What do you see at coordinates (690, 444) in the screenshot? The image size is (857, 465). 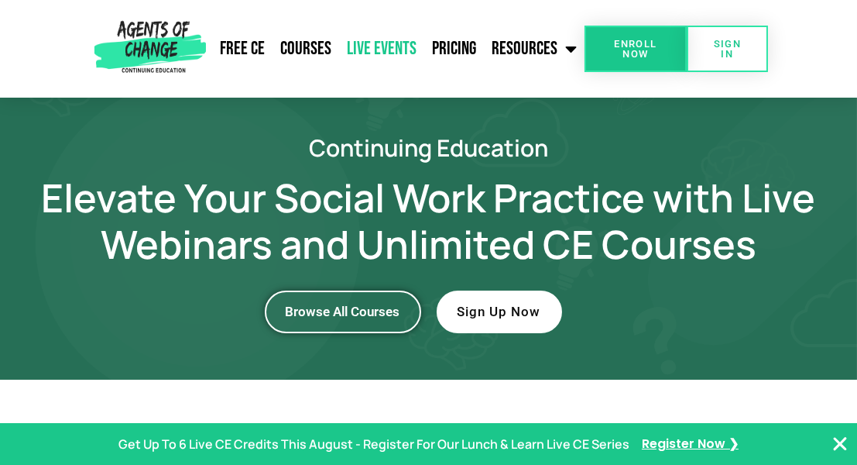 I see `span: Register Now ❯` at bounding box center [690, 444].